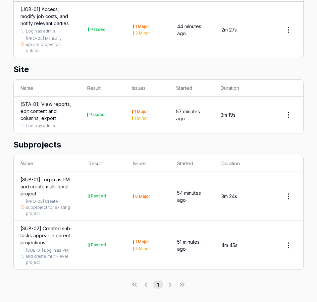  I want to click on time: 3m 24s, so click(229, 196).